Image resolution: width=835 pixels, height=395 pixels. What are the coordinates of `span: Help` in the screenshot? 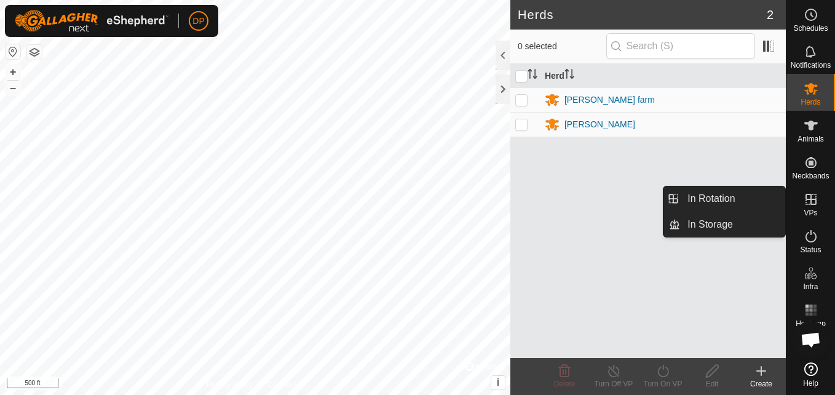 It's located at (810, 383).